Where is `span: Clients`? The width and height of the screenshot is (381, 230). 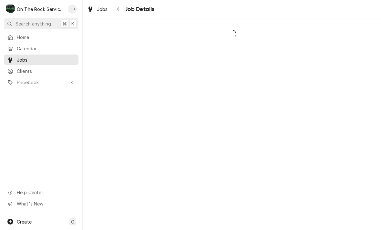 span: Clients is located at coordinates (46, 71).